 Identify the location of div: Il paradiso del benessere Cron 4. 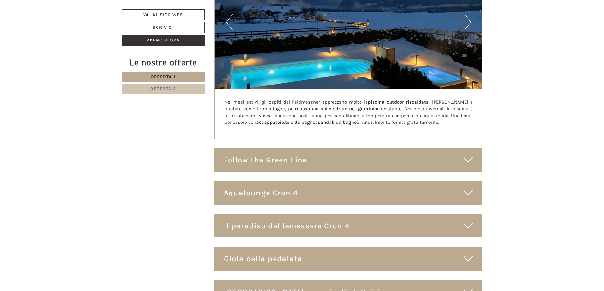
(348, 225).